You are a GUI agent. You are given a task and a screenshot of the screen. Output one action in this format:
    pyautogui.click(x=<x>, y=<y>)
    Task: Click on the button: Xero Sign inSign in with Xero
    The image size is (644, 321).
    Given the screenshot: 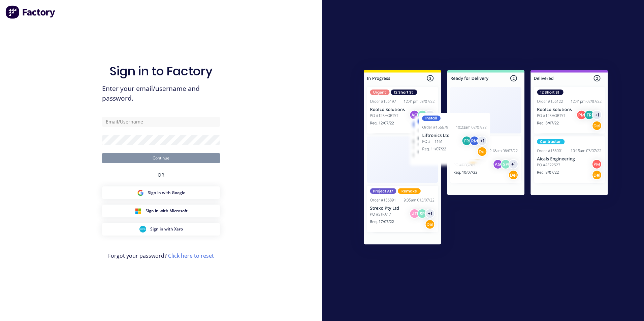 What is the action you would take?
    pyautogui.click(x=161, y=229)
    